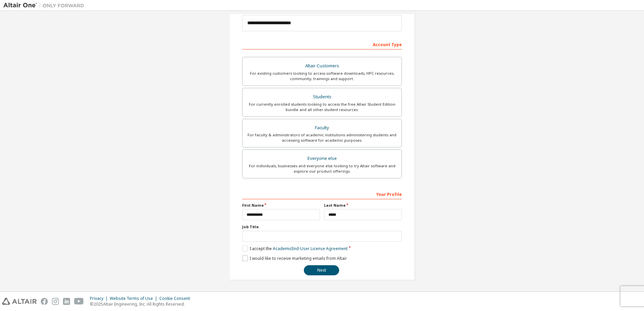 This screenshot has width=644, height=311. Describe the element at coordinates (177, 298) in the screenshot. I see `div: Cookie Consent` at that location.